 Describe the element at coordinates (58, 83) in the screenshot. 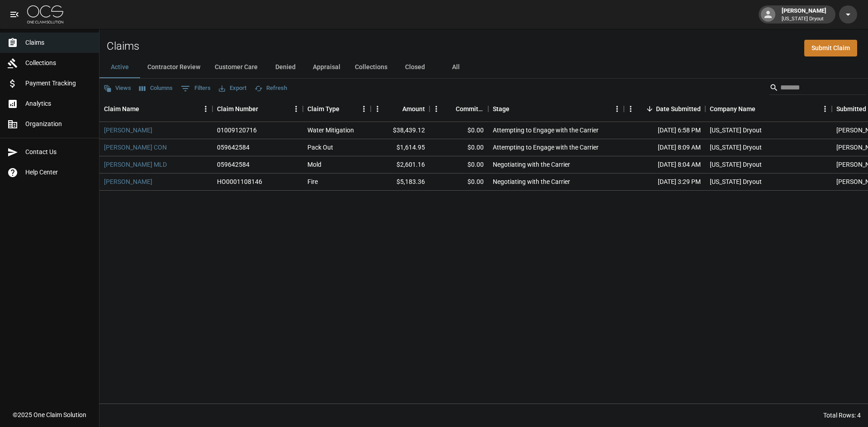

I see `span: Payment Tracking` at that location.